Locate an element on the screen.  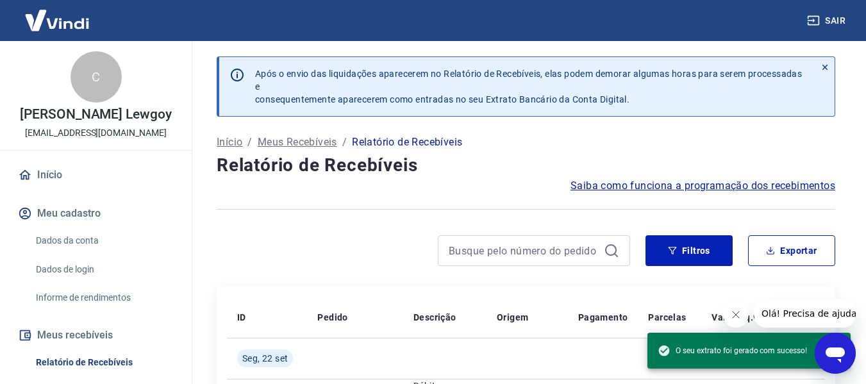
a: Dados de login is located at coordinates (103, 269).